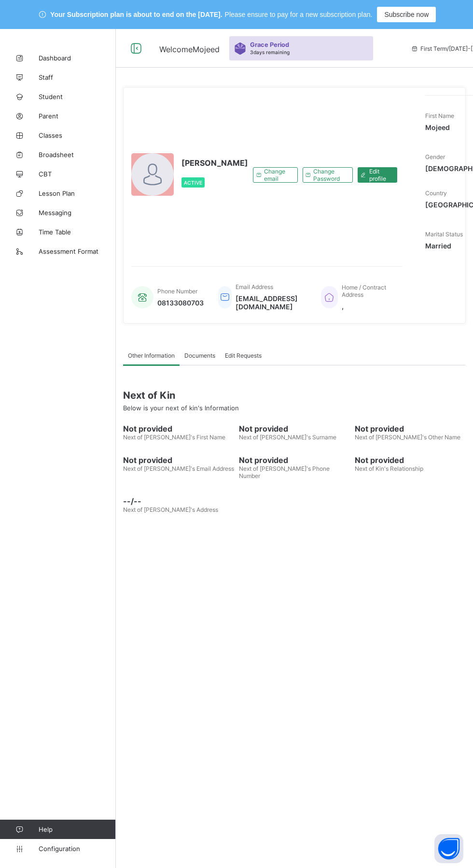 This screenshot has height=868, width=473. What do you see at coordinates (389, 468) in the screenshot?
I see `span: Next of Kin's Relationship` at bounding box center [389, 468].